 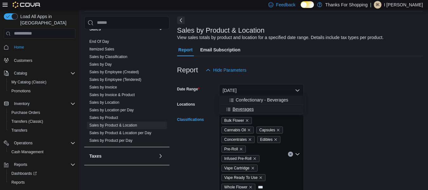 I want to click on a: Customers, so click(x=23, y=60).